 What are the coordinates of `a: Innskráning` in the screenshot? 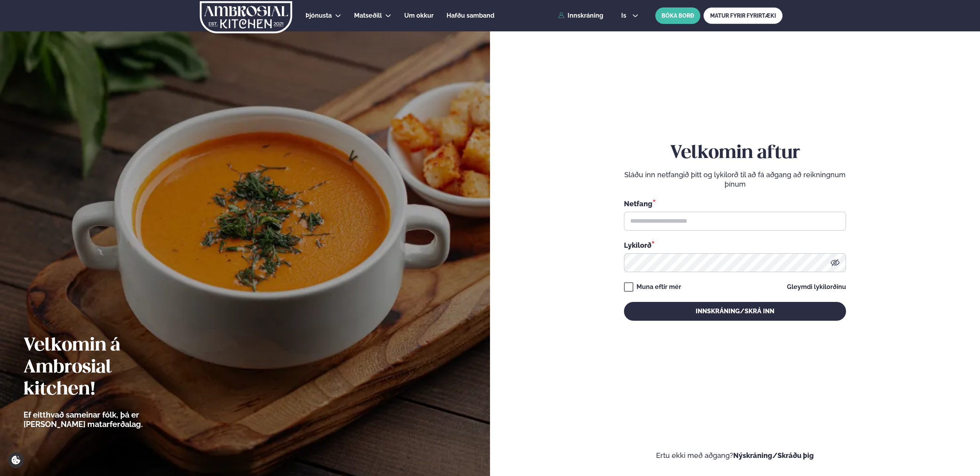 It's located at (580, 16).